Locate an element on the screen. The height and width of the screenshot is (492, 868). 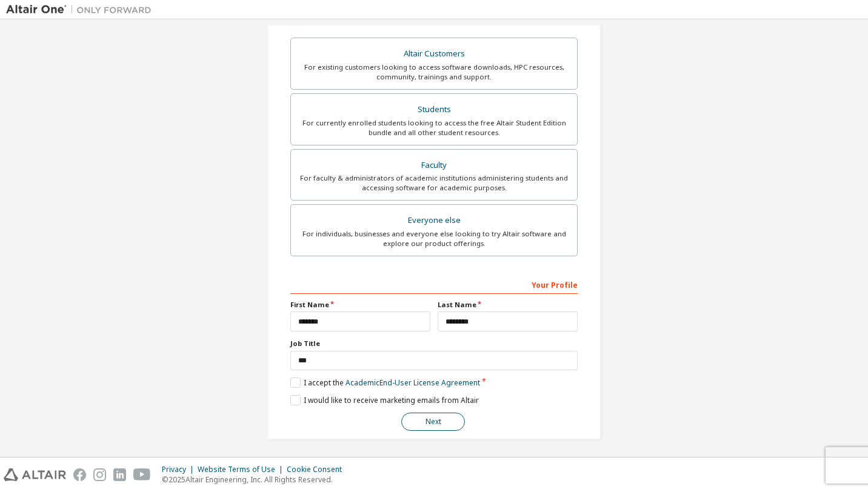
img: Altair One is located at coordinates (82, 10).